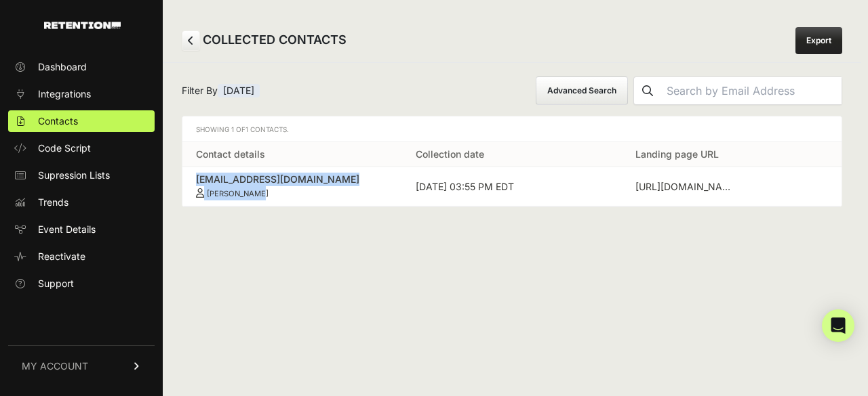  Describe the element at coordinates (58, 122) in the screenshot. I see `span: Contacts` at that location.